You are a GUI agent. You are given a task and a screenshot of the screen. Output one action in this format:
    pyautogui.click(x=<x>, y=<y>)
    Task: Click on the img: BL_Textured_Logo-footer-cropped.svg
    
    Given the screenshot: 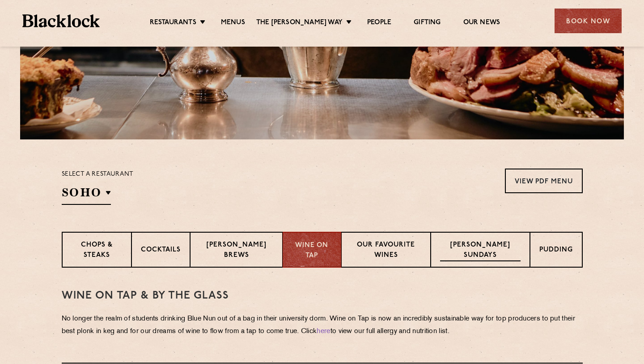 What is the action you would take?
    pyautogui.click(x=61, y=21)
    